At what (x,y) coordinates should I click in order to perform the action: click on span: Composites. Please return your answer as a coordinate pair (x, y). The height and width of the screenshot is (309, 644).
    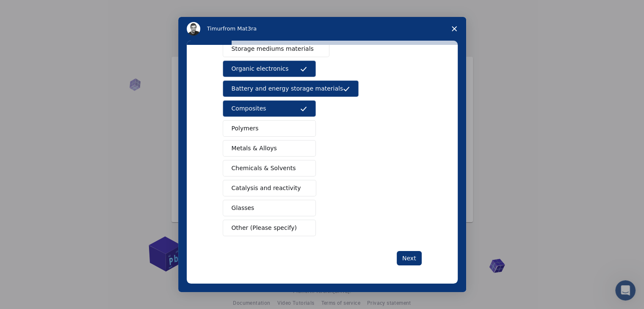
    Looking at the image, I should click on (249, 108).